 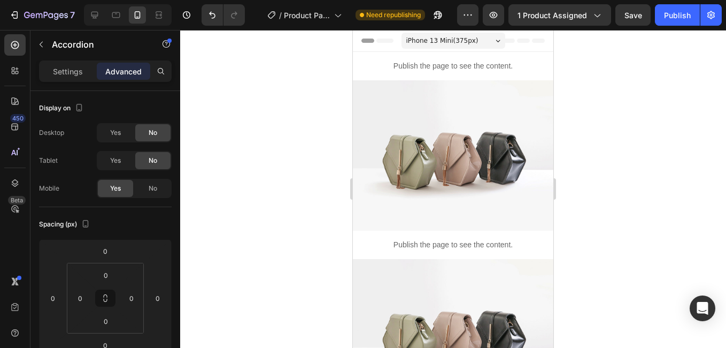 I want to click on p: 7, so click(x=72, y=15).